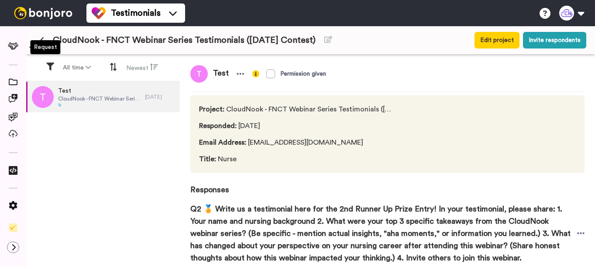 The height and width of the screenshot is (267, 595). What do you see at coordinates (207, 159) in the screenshot?
I see `span: Title :` at bounding box center [207, 159].